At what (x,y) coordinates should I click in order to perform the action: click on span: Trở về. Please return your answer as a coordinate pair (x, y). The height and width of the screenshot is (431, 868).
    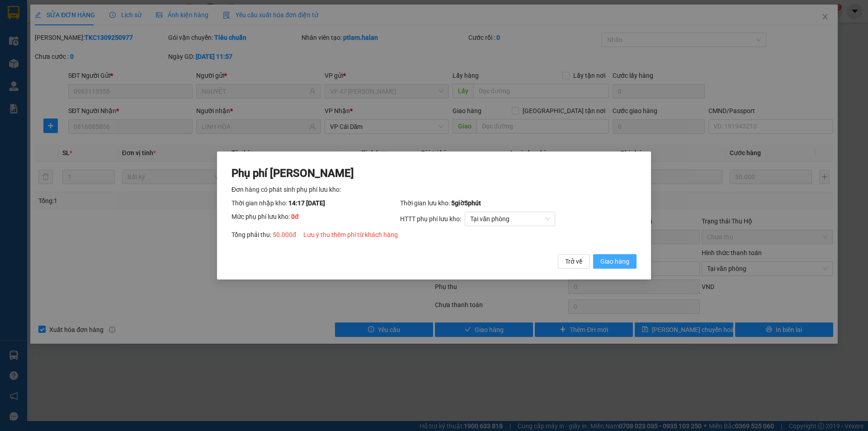
    Looking at the image, I should click on (574, 262).